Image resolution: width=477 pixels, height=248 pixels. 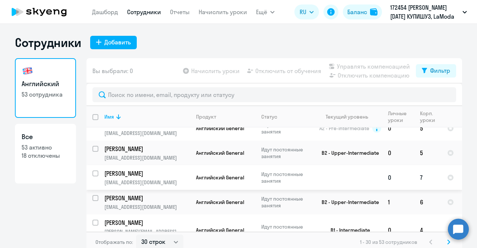 I want to click on td: 4, so click(x=427, y=230).